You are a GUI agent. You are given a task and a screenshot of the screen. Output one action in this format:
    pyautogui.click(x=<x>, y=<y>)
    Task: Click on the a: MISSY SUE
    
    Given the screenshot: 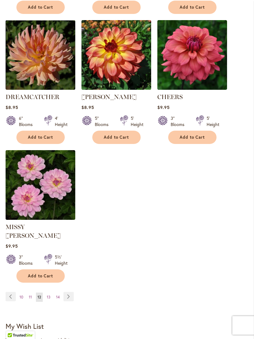 What is the action you would take?
    pyautogui.click(x=40, y=218)
    